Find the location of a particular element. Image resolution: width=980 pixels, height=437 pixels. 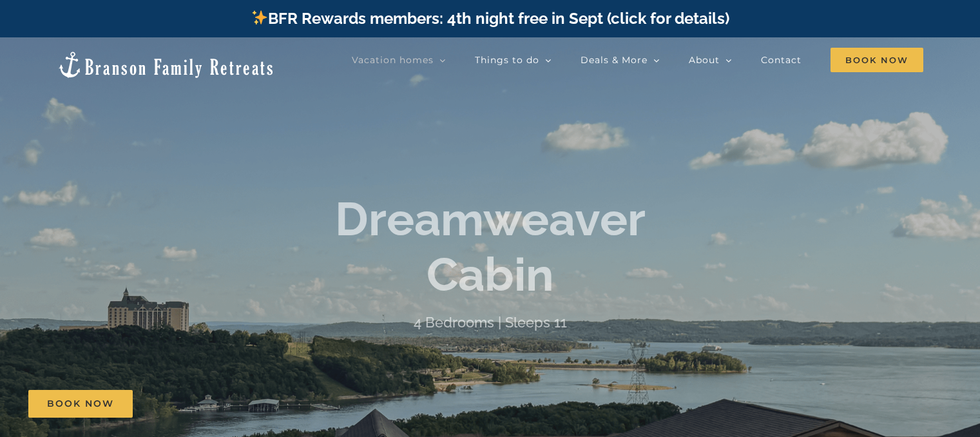

nav: Main Menu is located at coordinates (637, 60).